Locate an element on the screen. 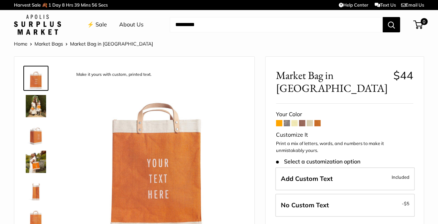 Image resolution: width=438 pixels, height=224 pixels. img: Apolis: Surplus Market is located at coordinates (37, 25).